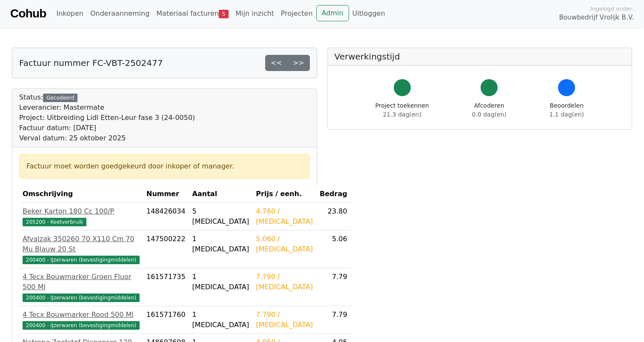 The image size is (644, 342). Describe the element at coordinates (80, 315) in the screenshot. I see `div: 4 Tecx Bouwmarker Rood 500 Ml` at that location.